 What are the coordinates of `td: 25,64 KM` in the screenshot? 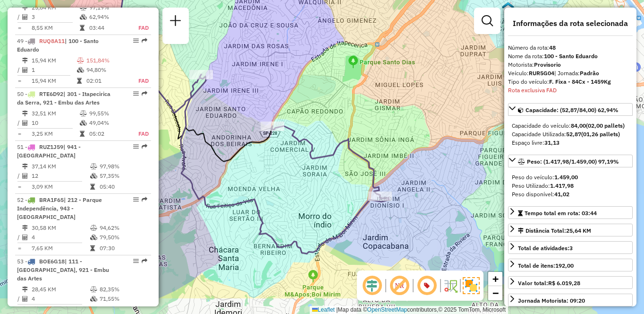 It's located at (55, 8).